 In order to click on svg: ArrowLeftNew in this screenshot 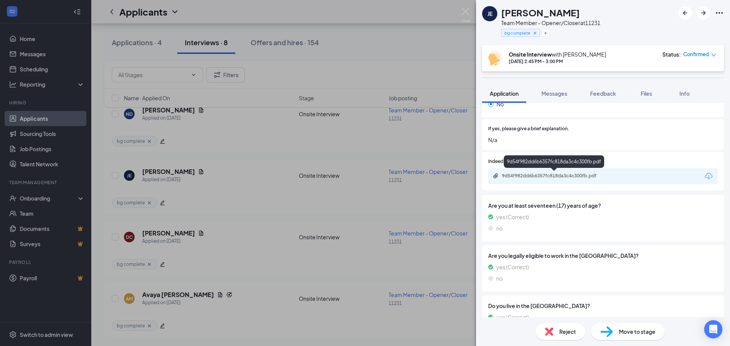, I will do `click(685, 13)`.